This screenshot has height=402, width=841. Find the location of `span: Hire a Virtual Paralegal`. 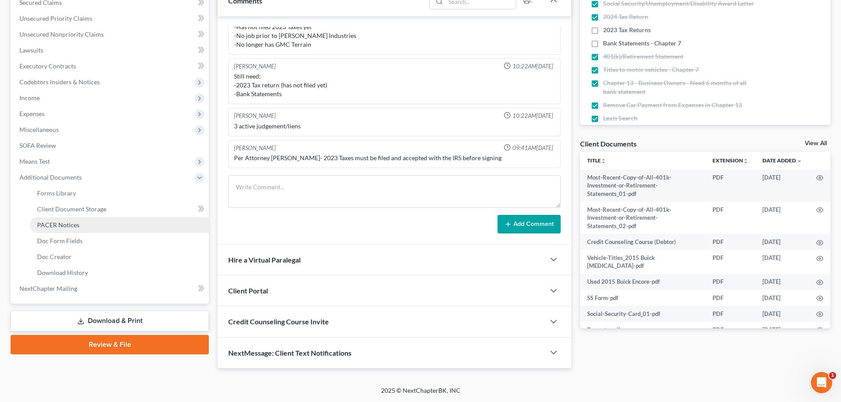

span: Hire a Virtual Paralegal is located at coordinates (264, 260).